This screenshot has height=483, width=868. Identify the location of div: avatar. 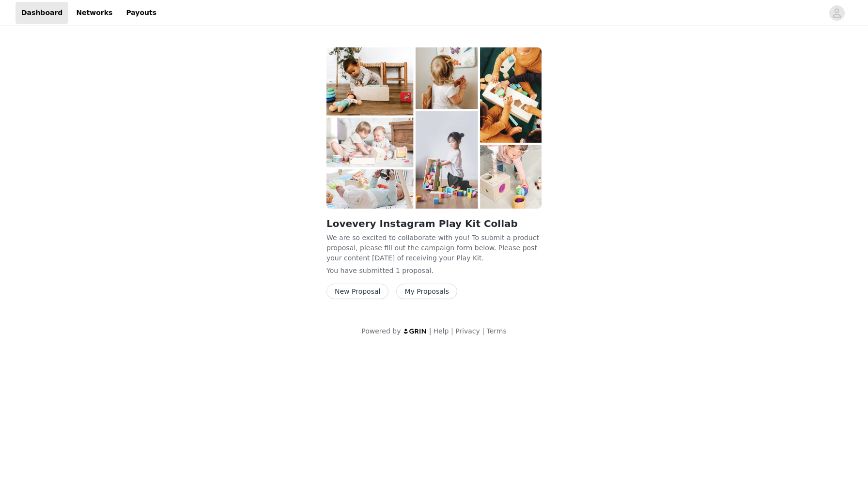
(836, 13).